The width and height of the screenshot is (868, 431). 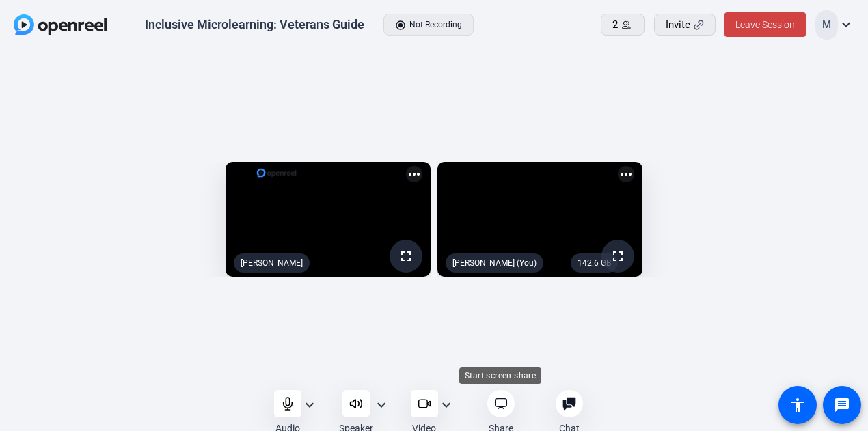 I want to click on span: 2, so click(x=615, y=25).